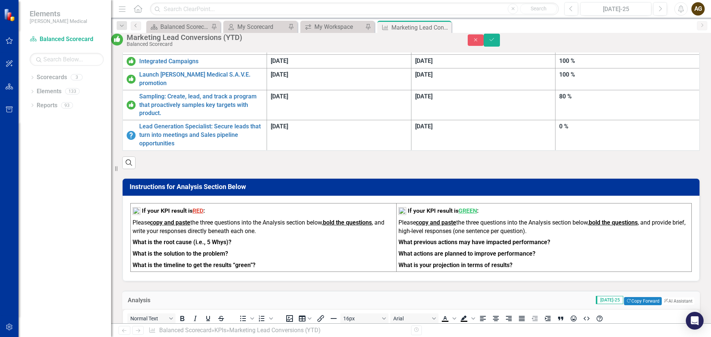  What do you see at coordinates (194, 265) in the screenshot?
I see `strong: What is the timeline to get the results “green”?` at bounding box center [194, 265].